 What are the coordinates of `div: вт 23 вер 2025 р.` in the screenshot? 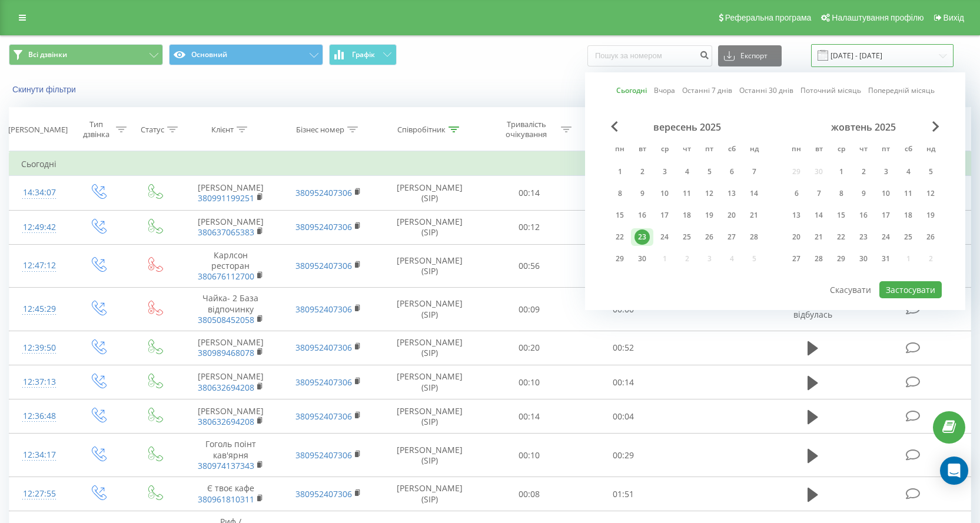 It's located at (642, 237).